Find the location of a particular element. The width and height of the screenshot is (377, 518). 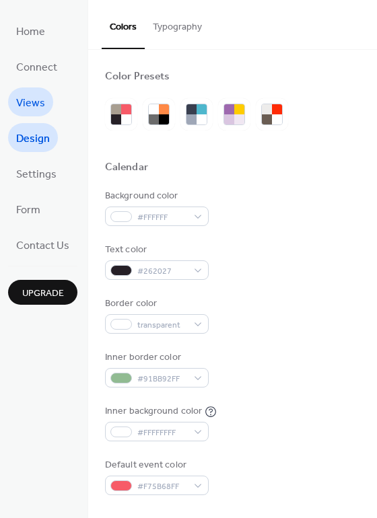

a: Settings is located at coordinates (36, 173).